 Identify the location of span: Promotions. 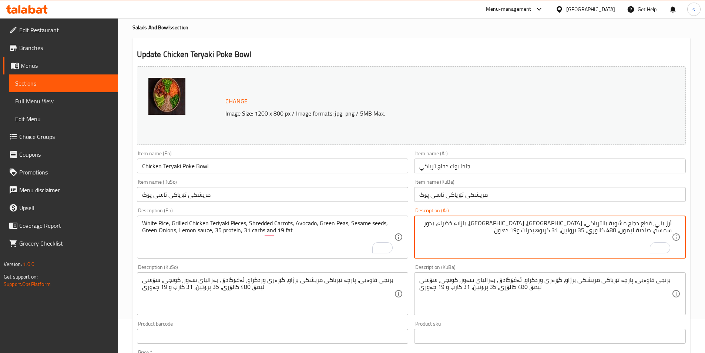
(66, 172).